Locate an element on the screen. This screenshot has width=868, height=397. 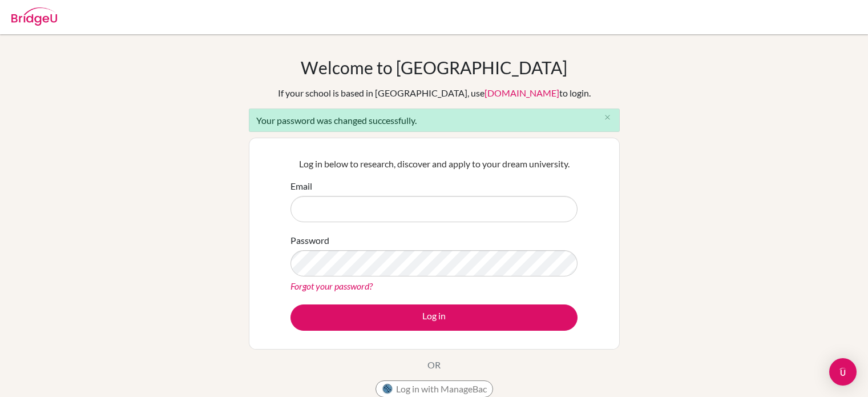
button: Log in is located at coordinates (434, 317).